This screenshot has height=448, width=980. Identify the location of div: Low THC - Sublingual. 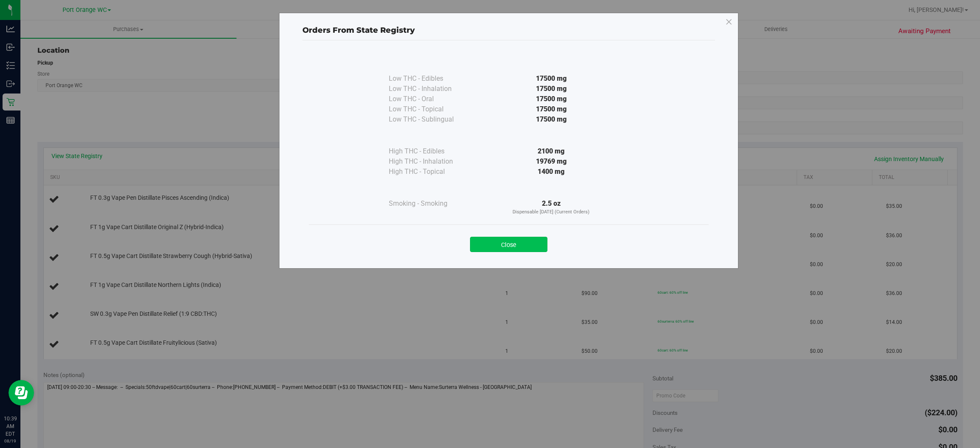
(431, 119).